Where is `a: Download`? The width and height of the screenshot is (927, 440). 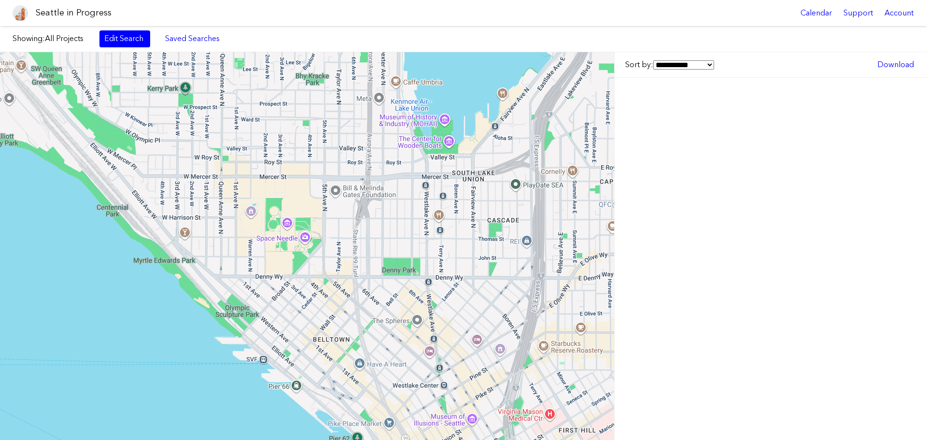 a: Download is located at coordinates (895, 65).